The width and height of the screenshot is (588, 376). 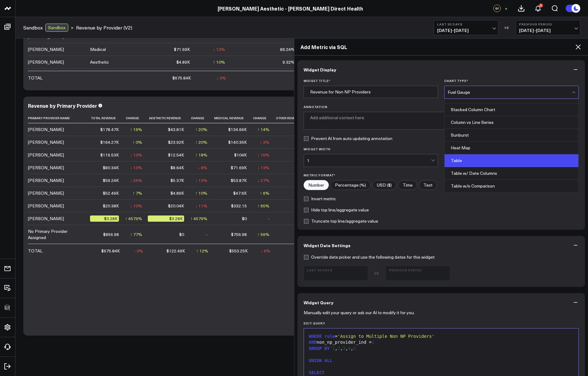 I want to click on button: Last 30 Days, so click(x=336, y=273).